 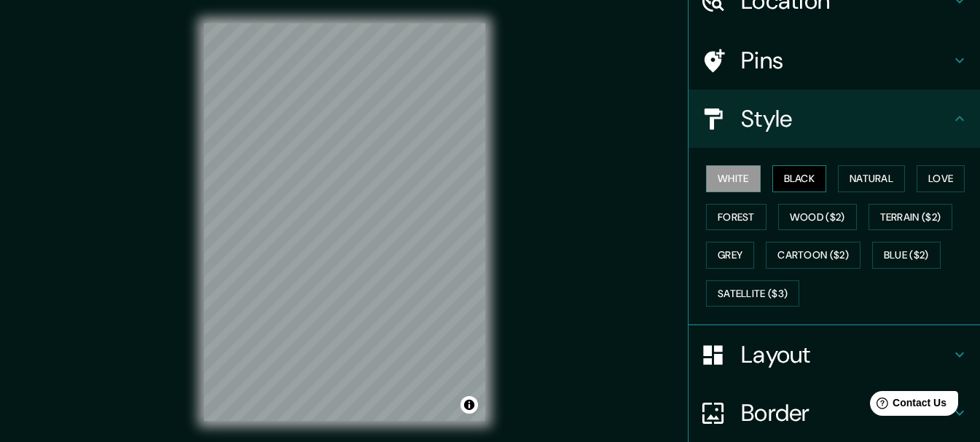 I want to click on button: Wood ($2), so click(x=817, y=217).